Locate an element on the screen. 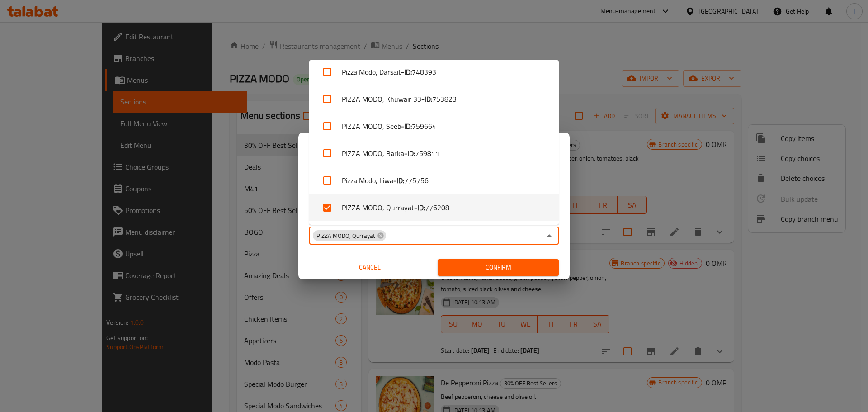 This screenshot has width=868, height=412. li: PIZZA MODO, Barka is located at coordinates (434, 154).